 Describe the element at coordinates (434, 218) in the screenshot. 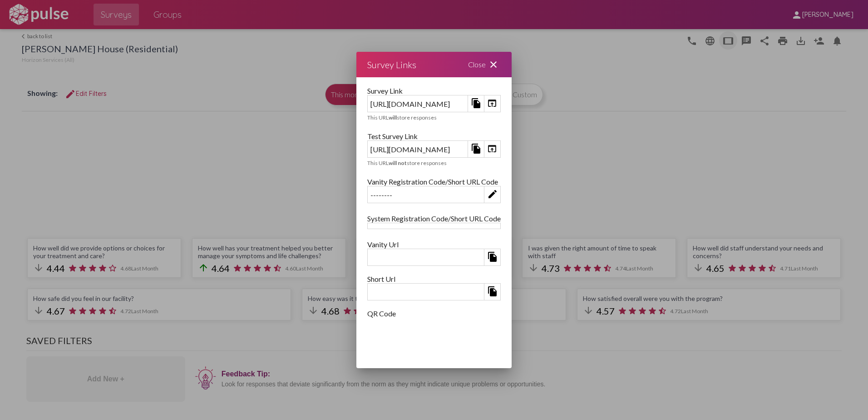

I see `div: System Registration Code/Short URL Code` at that location.